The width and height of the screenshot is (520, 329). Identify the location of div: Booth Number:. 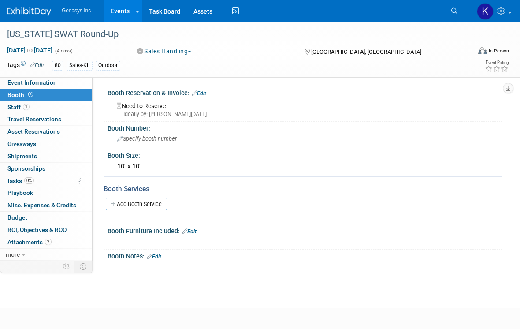
(305, 127).